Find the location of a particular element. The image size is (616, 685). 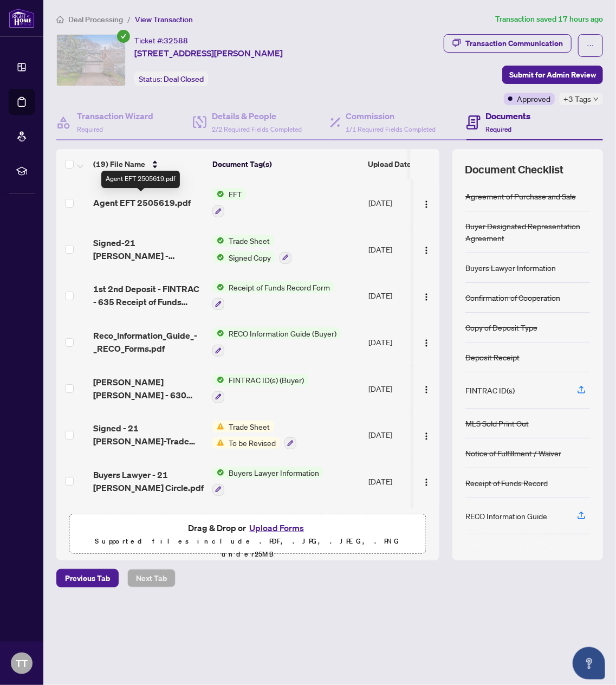

div: Agent EFT 2505619.pdf is located at coordinates (140, 179).